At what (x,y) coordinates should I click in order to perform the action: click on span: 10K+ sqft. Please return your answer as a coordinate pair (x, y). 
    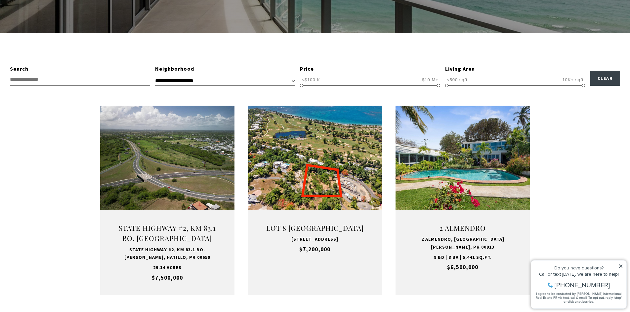
    Looking at the image, I should click on (573, 80).